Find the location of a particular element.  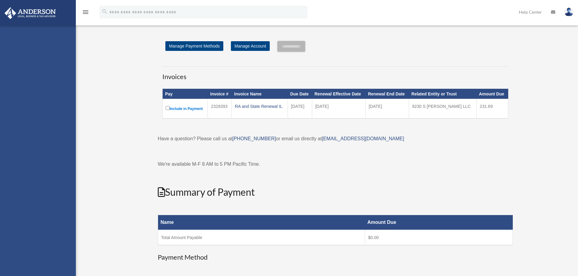

th: Renewal Effective Date is located at coordinates (339, 94).